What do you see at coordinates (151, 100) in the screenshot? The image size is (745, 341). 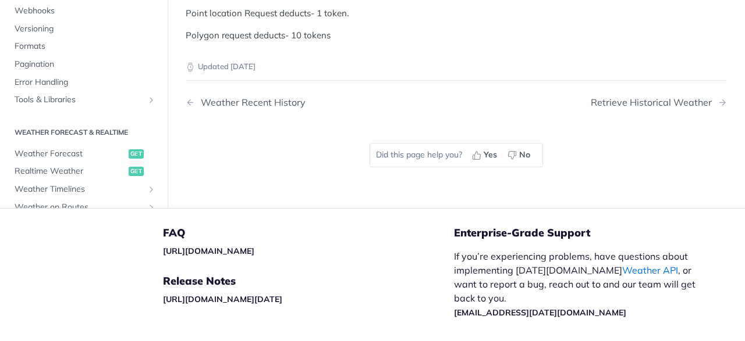 I see `button: Show subpages for Tools & Libraries` at bounding box center [151, 100].